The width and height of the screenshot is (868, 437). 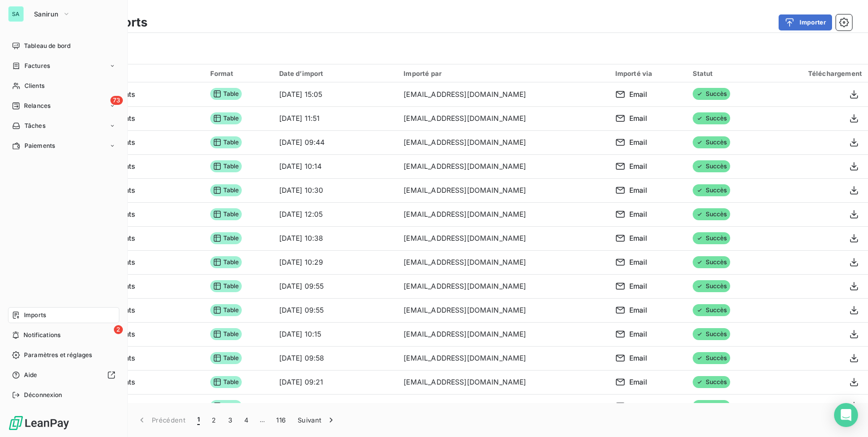 What do you see at coordinates (230, 421) in the screenshot?
I see `button: 3` at bounding box center [230, 421].